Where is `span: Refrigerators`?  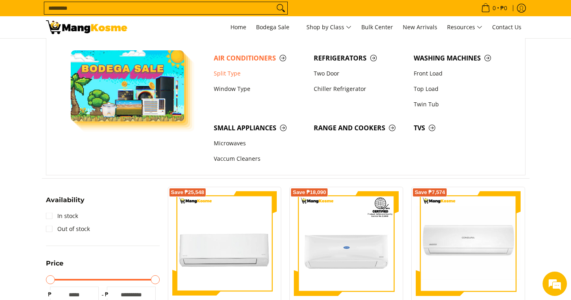
span: Refrigerators is located at coordinates (359, 58).